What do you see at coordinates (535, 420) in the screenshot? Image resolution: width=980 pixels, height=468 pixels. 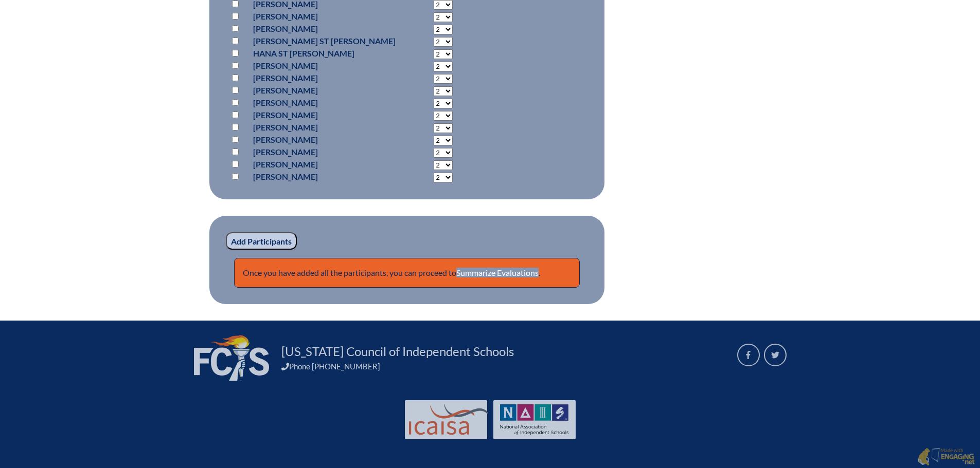 I see `img: NAIS Logo` at bounding box center [535, 420].